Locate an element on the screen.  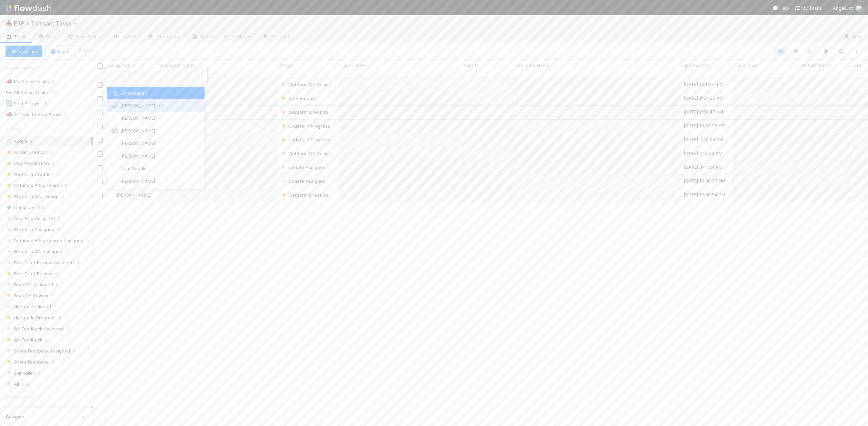
img: avatar_c399c659-aa0c-4b6f-be8f-2a68e8b72737.png is located at coordinates (115, 169).